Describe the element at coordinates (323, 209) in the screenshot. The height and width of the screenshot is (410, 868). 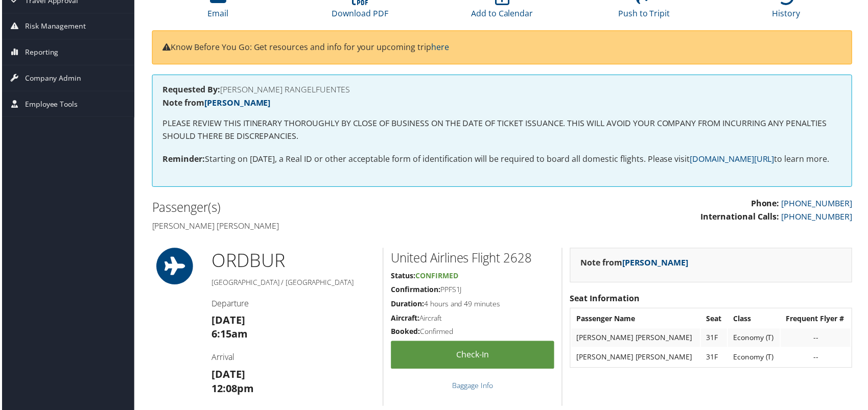
I see `h2: Passenger(s)` at that location.